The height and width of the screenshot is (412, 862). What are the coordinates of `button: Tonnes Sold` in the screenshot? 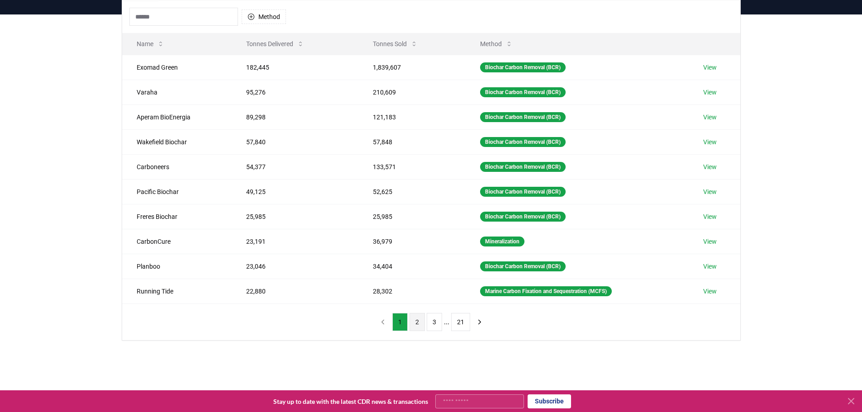 It's located at (395, 44).